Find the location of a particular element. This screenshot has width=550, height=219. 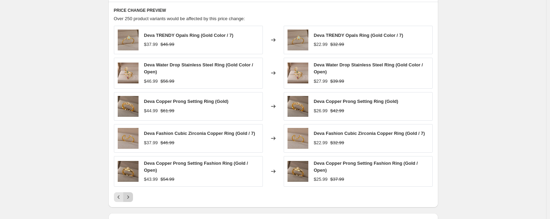

div: $25.99 is located at coordinates (321, 179).